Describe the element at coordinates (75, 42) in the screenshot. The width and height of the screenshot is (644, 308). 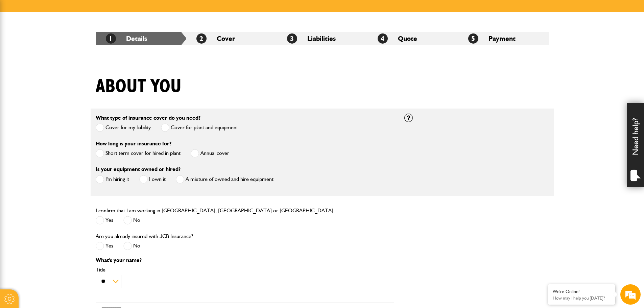
I see `div: Chat with us now` at that location.